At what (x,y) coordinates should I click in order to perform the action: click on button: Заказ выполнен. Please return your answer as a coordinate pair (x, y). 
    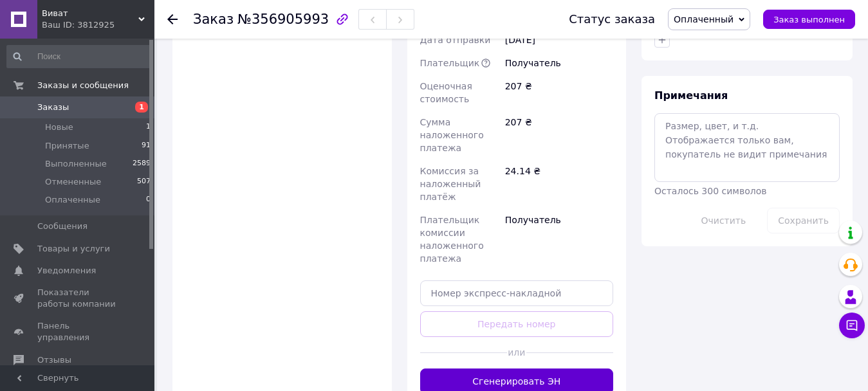
    Looking at the image, I should click on (809, 19).